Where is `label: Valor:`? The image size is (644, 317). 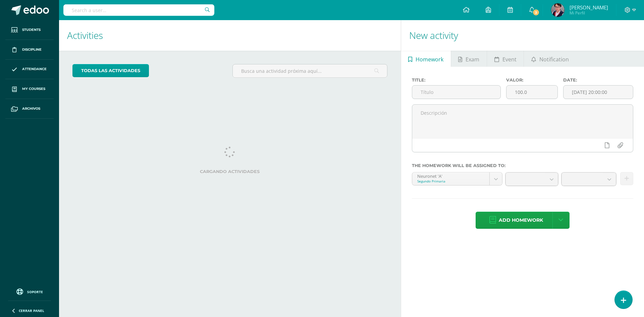 label: Valor: is located at coordinates (531, 80).